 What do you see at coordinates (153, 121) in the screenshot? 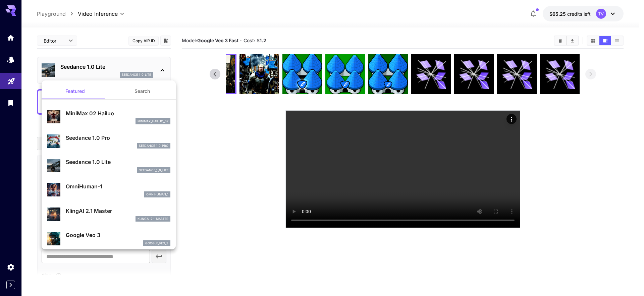
I see `p: minimax_hailuo_02` at bounding box center [153, 121].